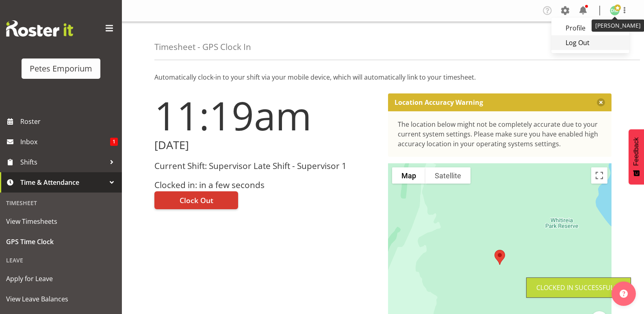 This screenshot has width=644, height=314. What do you see at coordinates (600, 176) in the screenshot?
I see `button: Toggle fullscreen view` at bounding box center [600, 176].